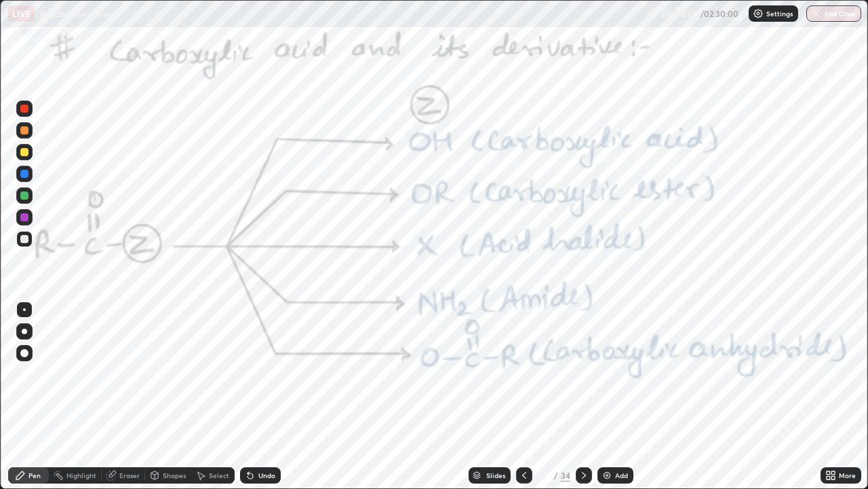 Image resolution: width=868 pixels, height=489 pixels. What do you see at coordinates (816, 13) in the screenshot?
I see `img: end-class-cross` at bounding box center [816, 13].